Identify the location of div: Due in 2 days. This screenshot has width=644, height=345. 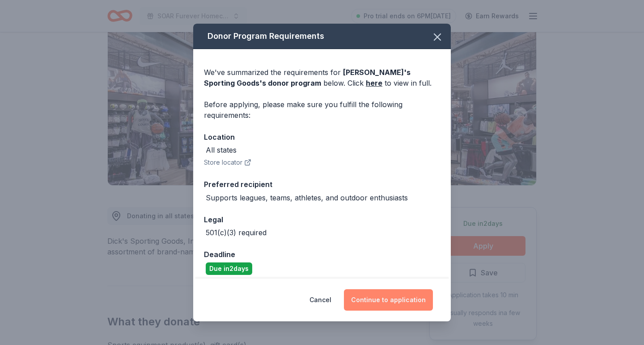
(229, 269).